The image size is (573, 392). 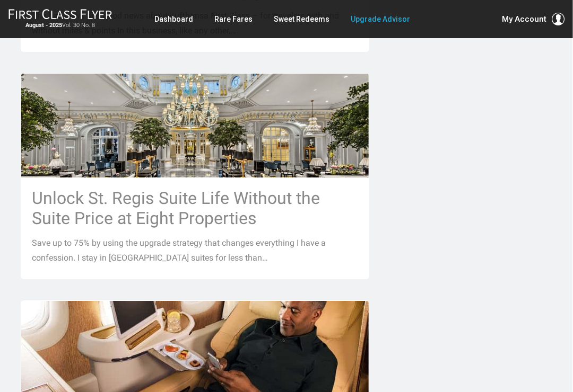 What do you see at coordinates (174, 19) in the screenshot?
I see `a: Dashboard` at bounding box center [174, 19].